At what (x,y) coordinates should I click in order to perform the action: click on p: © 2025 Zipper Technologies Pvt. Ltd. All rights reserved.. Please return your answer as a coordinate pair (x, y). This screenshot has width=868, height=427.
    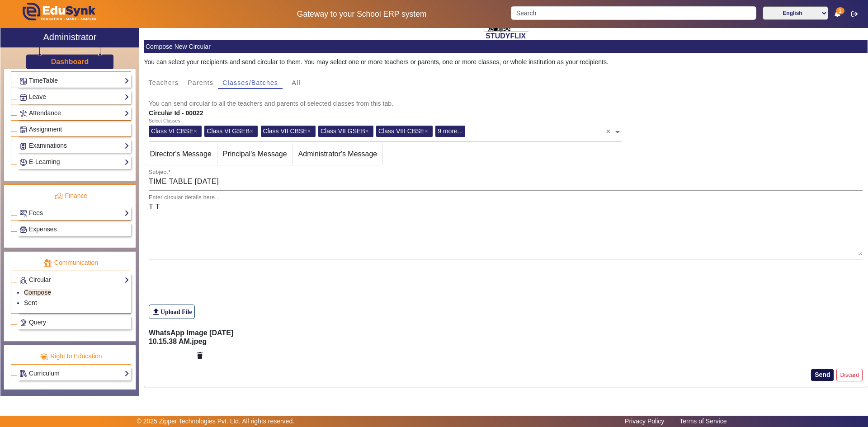
    Looking at the image, I should click on (216, 421).